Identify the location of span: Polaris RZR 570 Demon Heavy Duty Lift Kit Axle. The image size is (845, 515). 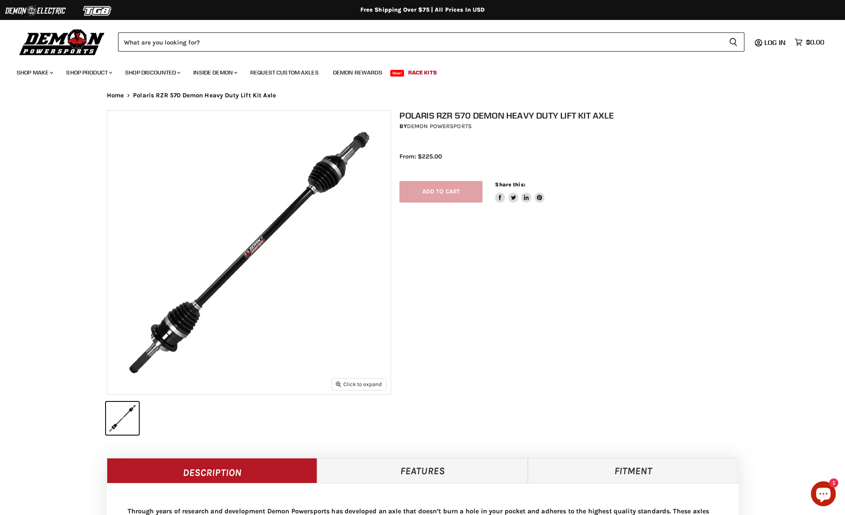
(205, 95).